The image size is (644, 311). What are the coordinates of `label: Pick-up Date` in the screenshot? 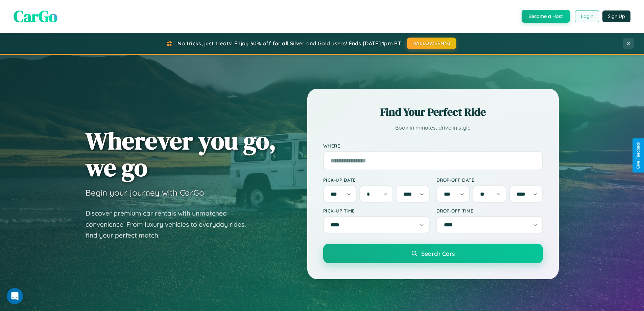 It's located at (376, 180).